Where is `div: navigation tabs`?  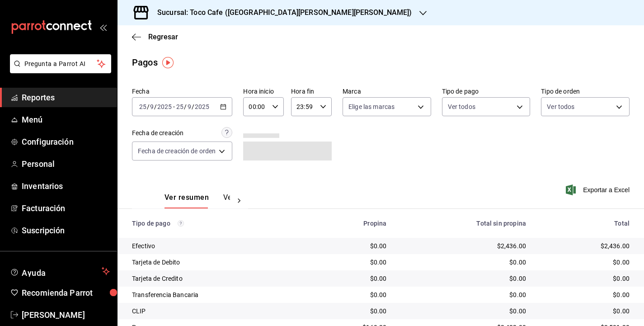 div: navigation tabs is located at coordinates (197, 201).